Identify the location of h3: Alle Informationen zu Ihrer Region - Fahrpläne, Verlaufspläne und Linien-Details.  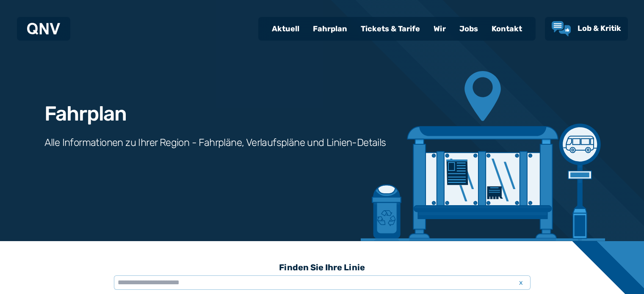
(215, 143).